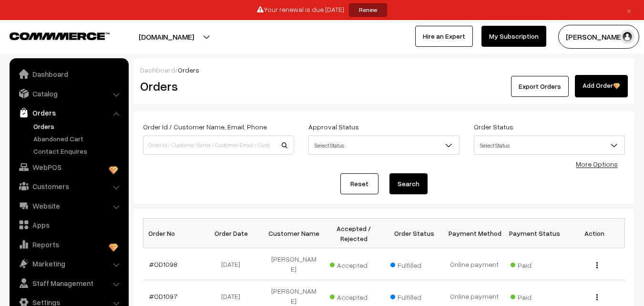 The image size is (644, 306). What do you see at coordinates (68, 263) in the screenshot?
I see `a: Marketing` at bounding box center [68, 263].